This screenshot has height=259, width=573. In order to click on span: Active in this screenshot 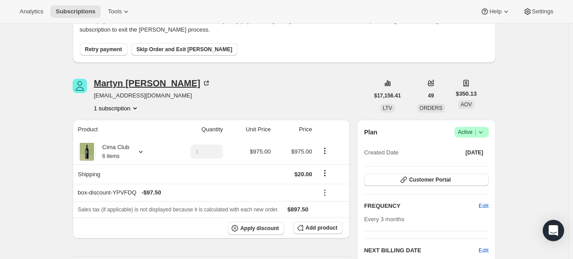, I will do `click(472, 132)`.